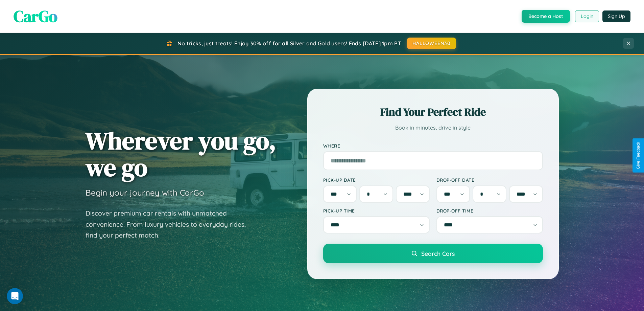 The height and width of the screenshot is (311, 644). Describe the element at coordinates (433, 146) in the screenshot. I see `label: Where` at that location.